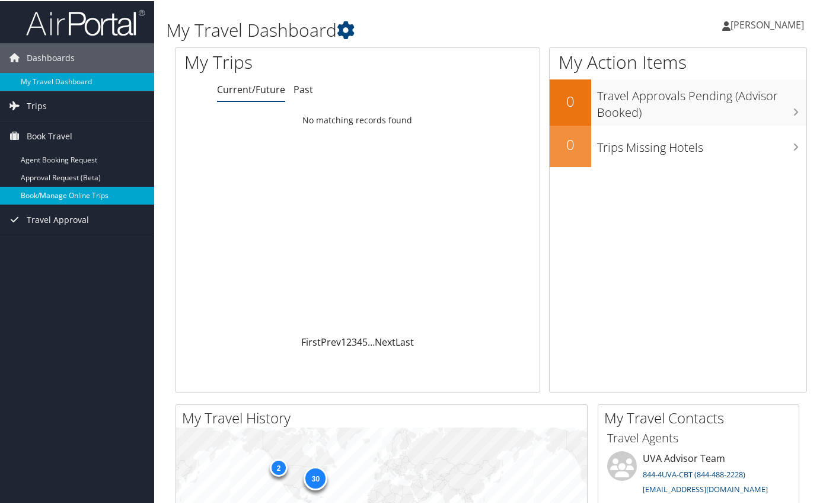 The height and width of the screenshot is (504, 823). What do you see at coordinates (49, 135) in the screenshot?
I see `span: Book Travel` at bounding box center [49, 135].